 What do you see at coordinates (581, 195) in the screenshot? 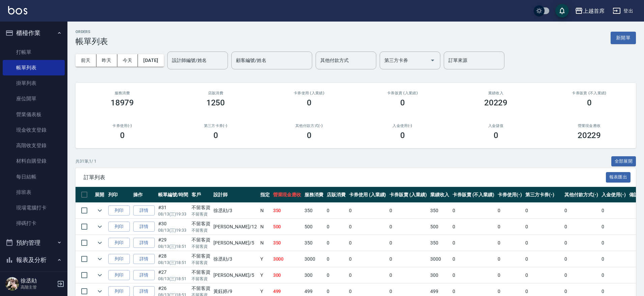
I see `th: 其他付款方式(-)` at bounding box center [581, 195].